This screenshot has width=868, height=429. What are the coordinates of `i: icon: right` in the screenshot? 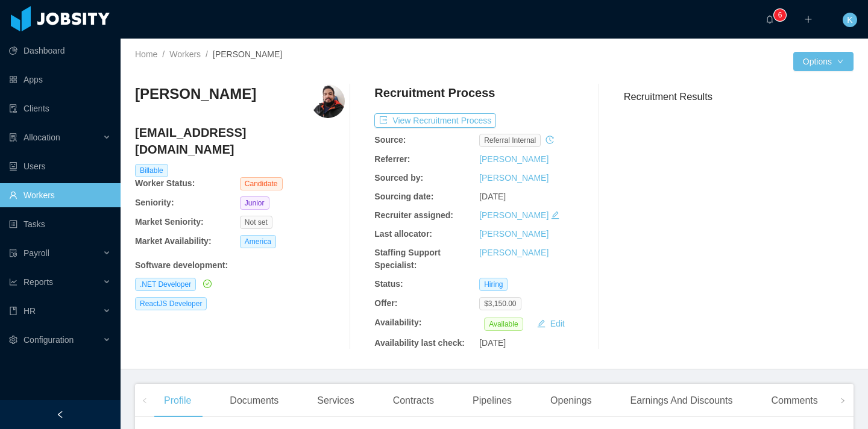 It's located at (843, 401).